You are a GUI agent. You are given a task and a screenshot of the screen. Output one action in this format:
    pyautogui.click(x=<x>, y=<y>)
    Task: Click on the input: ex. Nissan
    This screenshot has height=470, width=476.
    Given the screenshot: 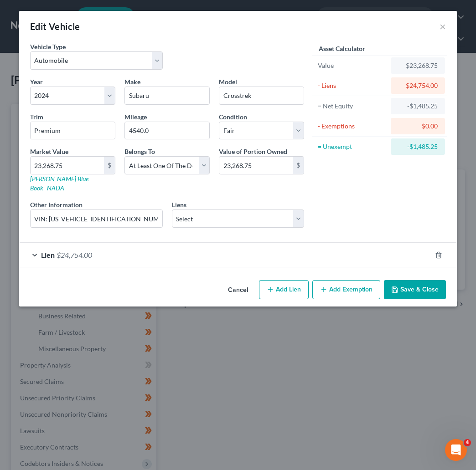 What is the action you would take?
    pyautogui.click(x=167, y=96)
    